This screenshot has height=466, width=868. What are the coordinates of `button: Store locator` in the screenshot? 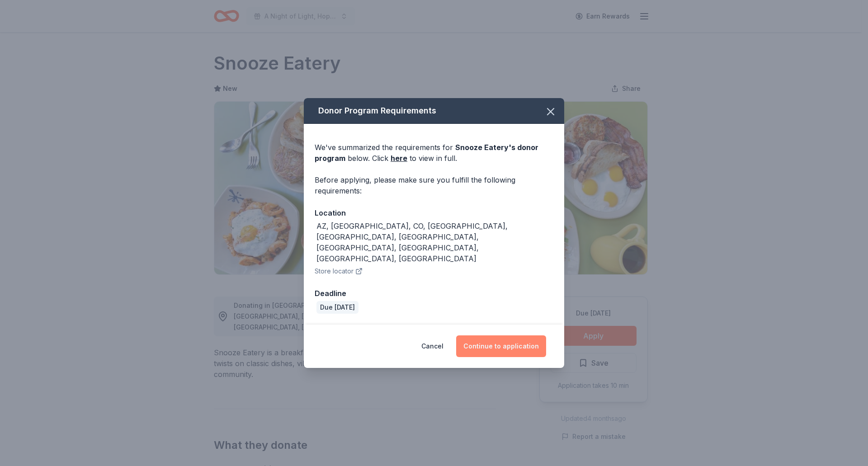 It's located at (339, 271).